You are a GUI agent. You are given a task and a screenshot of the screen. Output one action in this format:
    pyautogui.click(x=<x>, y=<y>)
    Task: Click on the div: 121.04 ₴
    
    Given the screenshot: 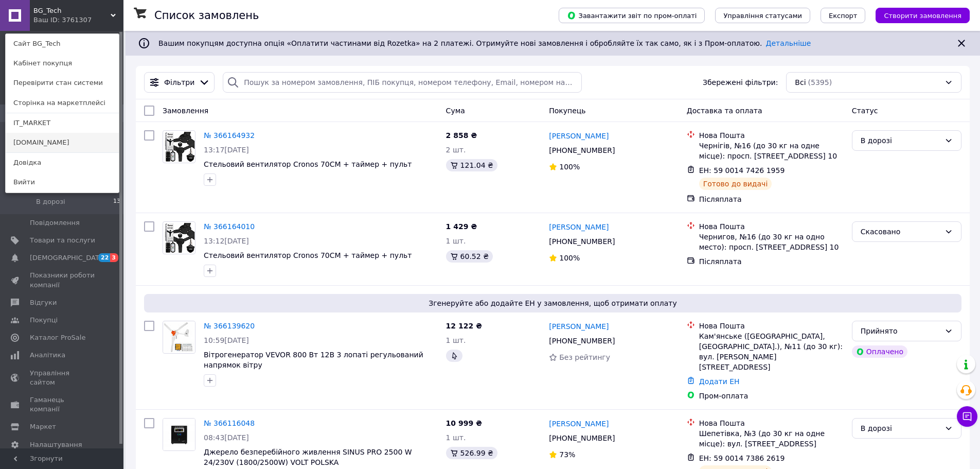 What is the action you would take?
    pyautogui.click(x=472, y=165)
    